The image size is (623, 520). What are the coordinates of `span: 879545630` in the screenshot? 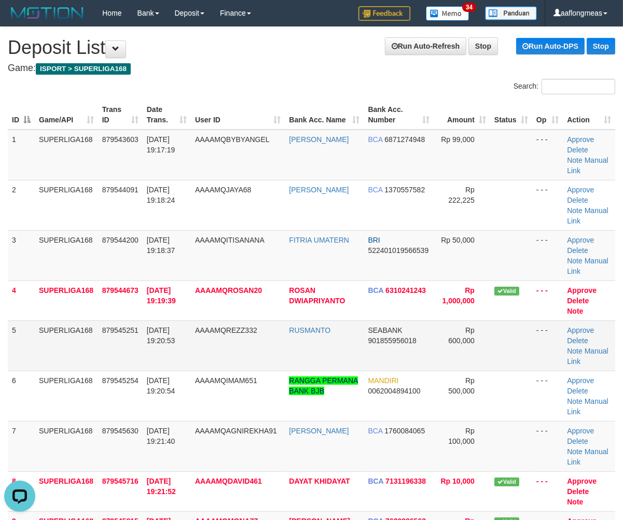 It's located at (120, 431).